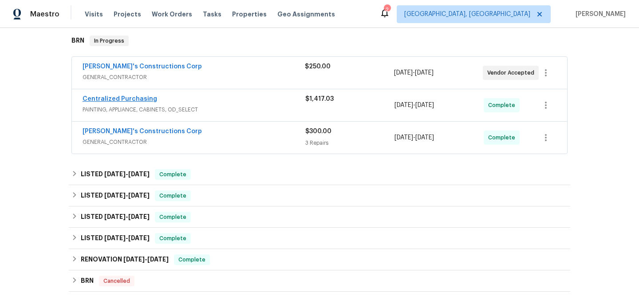 The height and width of the screenshot is (297, 639). Describe the element at coordinates (250, 14) in the screenshot. I see `span: Properties` at that location.